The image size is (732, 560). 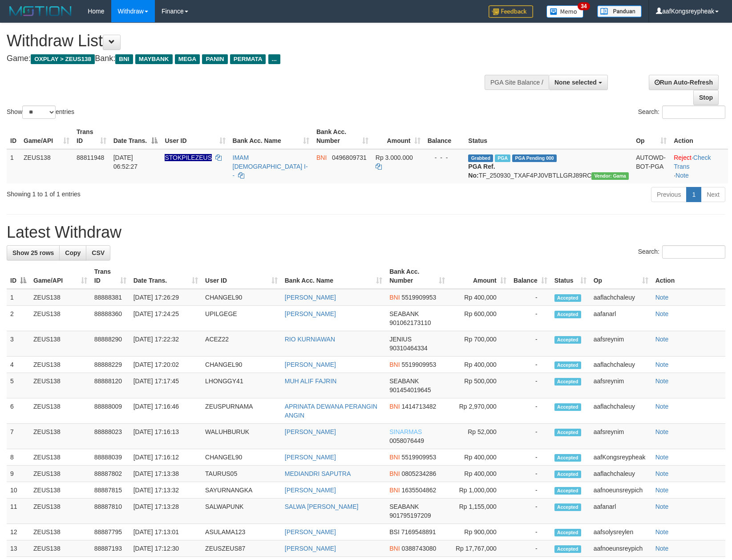 What do you see at coordinates (18, 318) in the screenshot?
I see `td: 2` at bounding box center [18, 318].